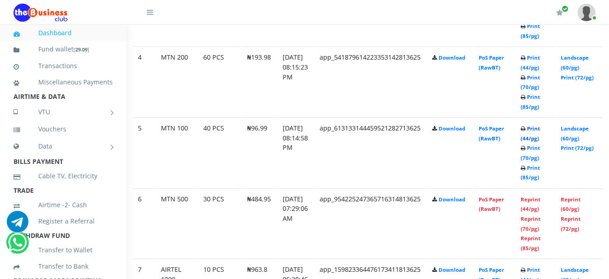 The image size is (609, 279). What do you see at coordinates (63, 176) in the screenshot?
I see `a: Cable TV, Electricity` at bounding box center [63, 176].